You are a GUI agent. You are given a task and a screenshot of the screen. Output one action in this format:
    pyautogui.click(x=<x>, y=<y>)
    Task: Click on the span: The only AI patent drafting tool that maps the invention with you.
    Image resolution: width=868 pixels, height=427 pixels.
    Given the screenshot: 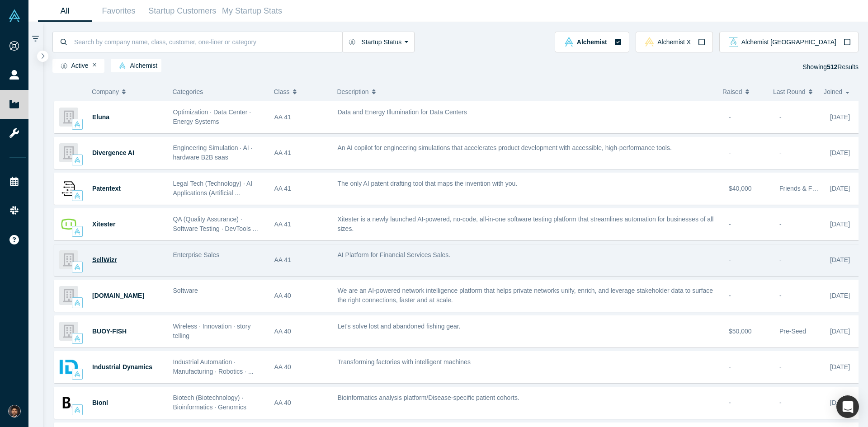 What is the action you would take?
    pyautogui.click(x=428, y=184)
    